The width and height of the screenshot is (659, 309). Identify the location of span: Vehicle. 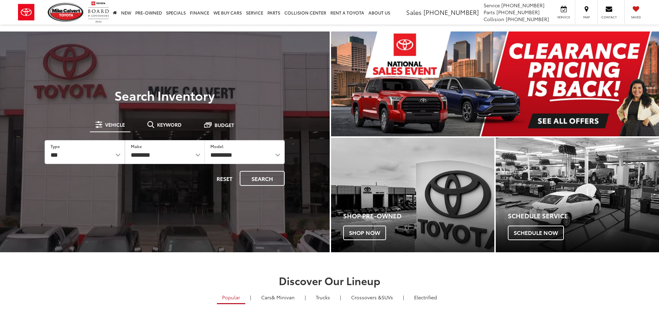
(115, 125).